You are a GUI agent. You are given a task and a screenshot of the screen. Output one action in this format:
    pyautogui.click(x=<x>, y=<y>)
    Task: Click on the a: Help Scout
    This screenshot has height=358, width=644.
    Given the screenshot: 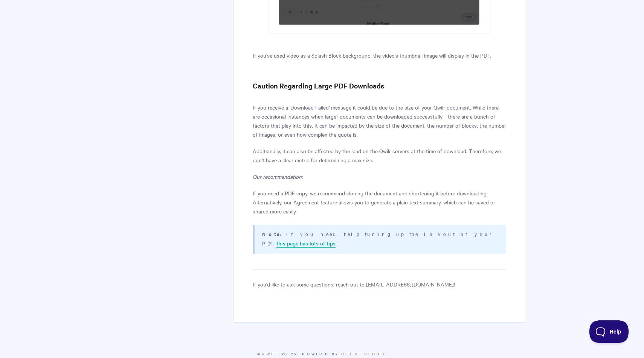 What is the action you would take?
    pyautogui.click(x=364, y=353)
    